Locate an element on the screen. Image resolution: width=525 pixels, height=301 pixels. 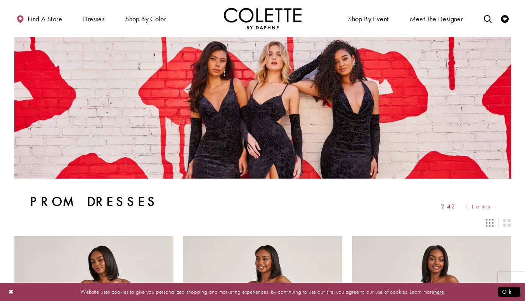
span: Switch layout to 2 columns is located at coordinates (507, 223).